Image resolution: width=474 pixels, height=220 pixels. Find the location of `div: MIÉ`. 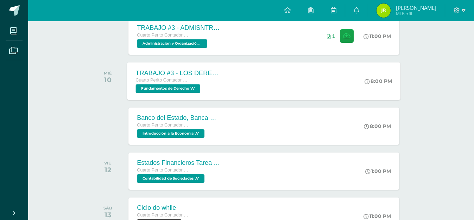

div: MIÉ is located at coordinates (108, 73).